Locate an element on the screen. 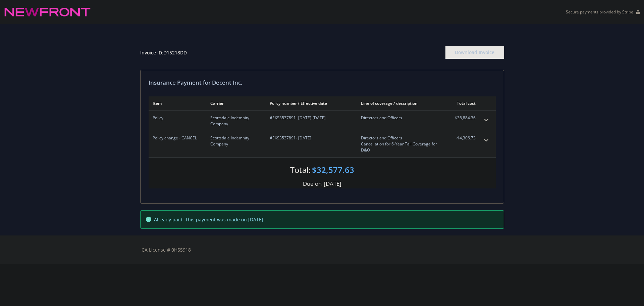 The image size is (644, 306). div: Insurance Payment for Decent Inc. is located at coordinates (322, 83).